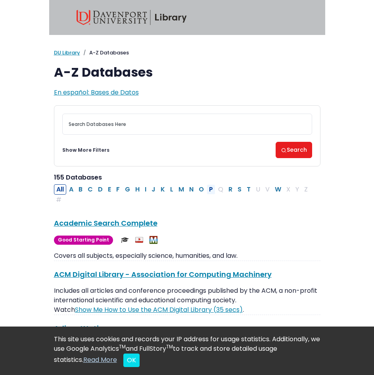 This screenshot has height=375, width=374. What do you see at coordinates (231, 189) in the screenshot?
I see `button: Filter Results R` at bounding box center [231, 189].